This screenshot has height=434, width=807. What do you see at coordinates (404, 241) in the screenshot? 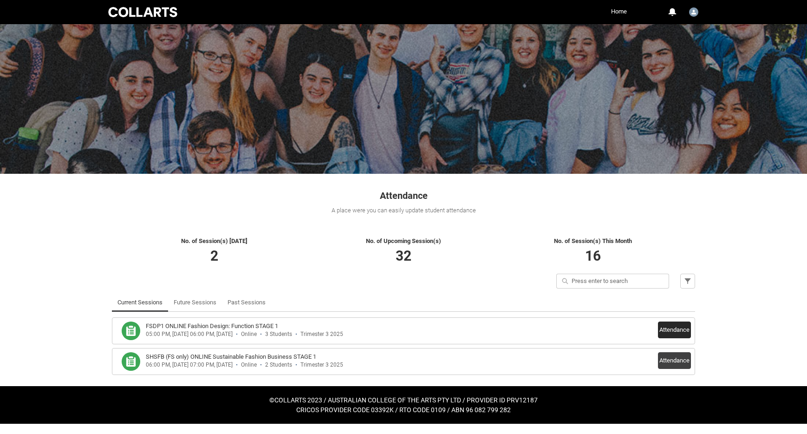
I see `span: No. of Upcoming Session(s)` at bounding box center [404, 241].